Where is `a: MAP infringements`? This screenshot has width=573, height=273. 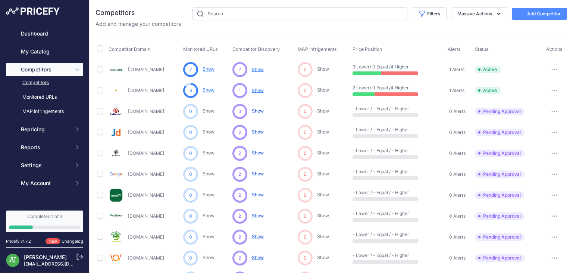
a: MAP infringements is located at coordinates (44, 111).